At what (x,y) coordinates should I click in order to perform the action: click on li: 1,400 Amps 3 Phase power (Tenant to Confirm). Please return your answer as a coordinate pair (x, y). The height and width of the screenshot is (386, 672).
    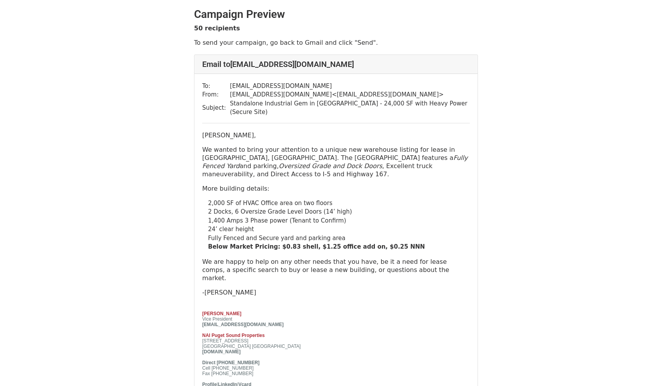
    Looking at the image, I should click on (339, 221).